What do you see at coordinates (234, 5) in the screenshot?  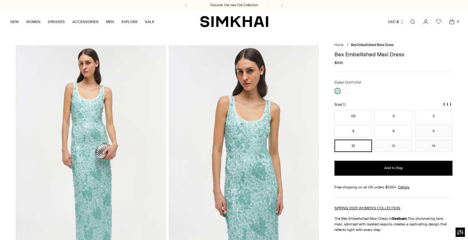 I see `a: Discover the new Fall Collection` at bounding box center [234, 5].